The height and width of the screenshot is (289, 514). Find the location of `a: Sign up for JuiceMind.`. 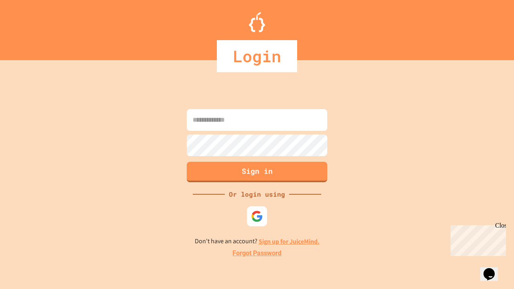

a: Sign up for JuiceMind. is located at coordinates (289, 241).